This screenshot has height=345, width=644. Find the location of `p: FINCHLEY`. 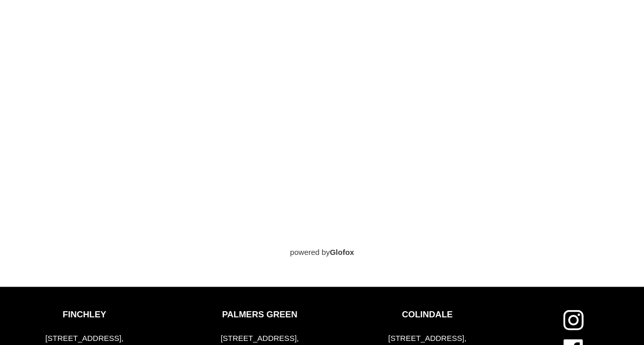

p: FINCHLEY is located at coordinates (84, 315).